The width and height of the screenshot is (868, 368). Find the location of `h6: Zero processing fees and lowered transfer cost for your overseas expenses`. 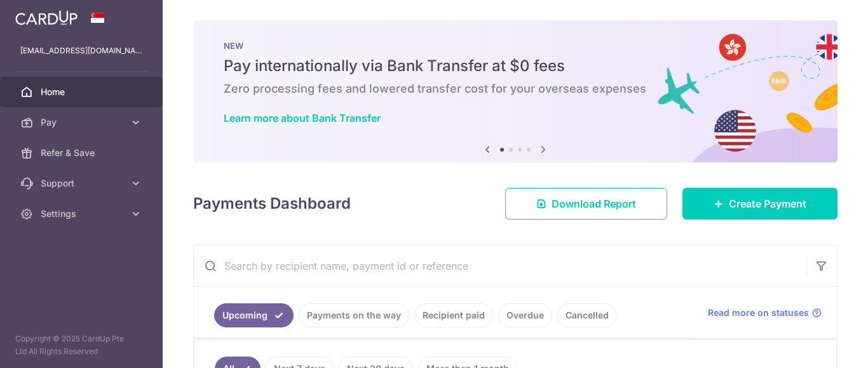

h6: Zero processing fees and lowered transfer cost for your overseas expenses is located at coordinates (516, 89).